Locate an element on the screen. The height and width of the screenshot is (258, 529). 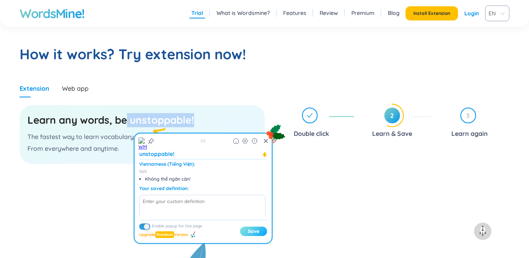
span: 3 is located at coordinates (468, 115).